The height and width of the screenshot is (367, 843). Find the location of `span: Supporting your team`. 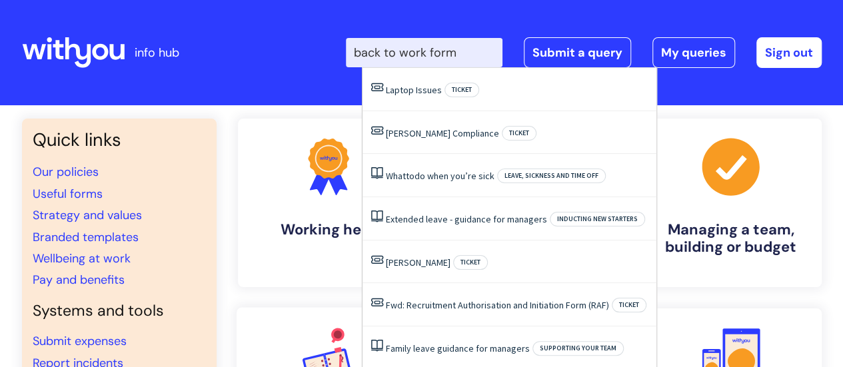

span: Supporting your team is located at coordinates (577, 348).